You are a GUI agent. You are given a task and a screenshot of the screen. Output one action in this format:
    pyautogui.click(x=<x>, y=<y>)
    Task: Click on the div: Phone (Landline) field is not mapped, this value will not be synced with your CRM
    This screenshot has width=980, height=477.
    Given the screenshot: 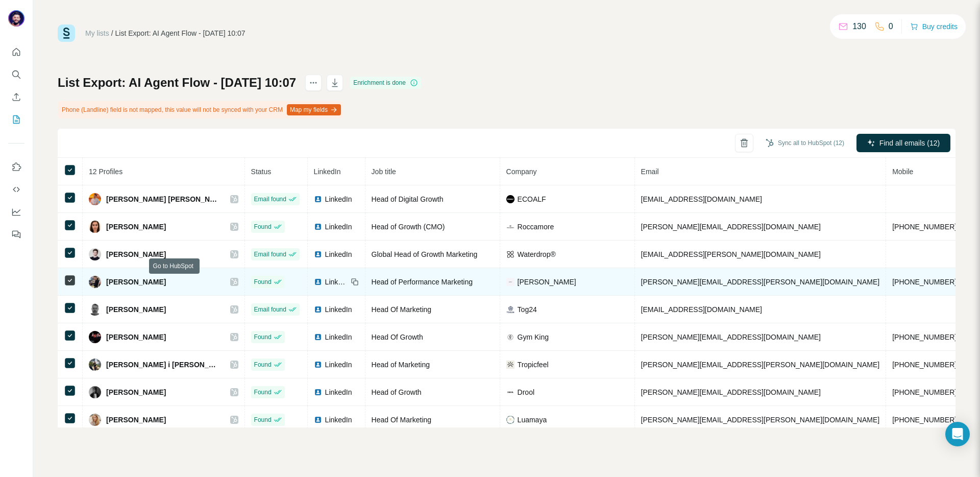 What is the action you would take?
    pyautogui.click(x=200, y=110)
    